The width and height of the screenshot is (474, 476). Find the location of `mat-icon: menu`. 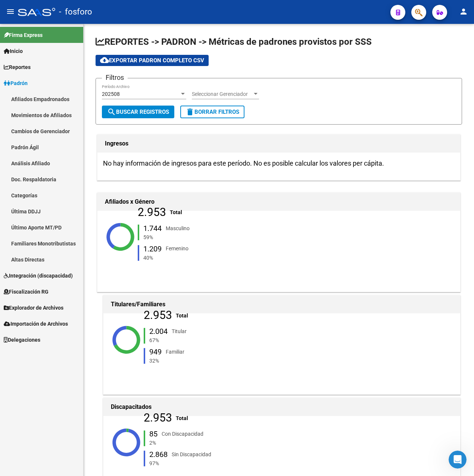

mat-icon: menu is located at coordinates (10, 11).